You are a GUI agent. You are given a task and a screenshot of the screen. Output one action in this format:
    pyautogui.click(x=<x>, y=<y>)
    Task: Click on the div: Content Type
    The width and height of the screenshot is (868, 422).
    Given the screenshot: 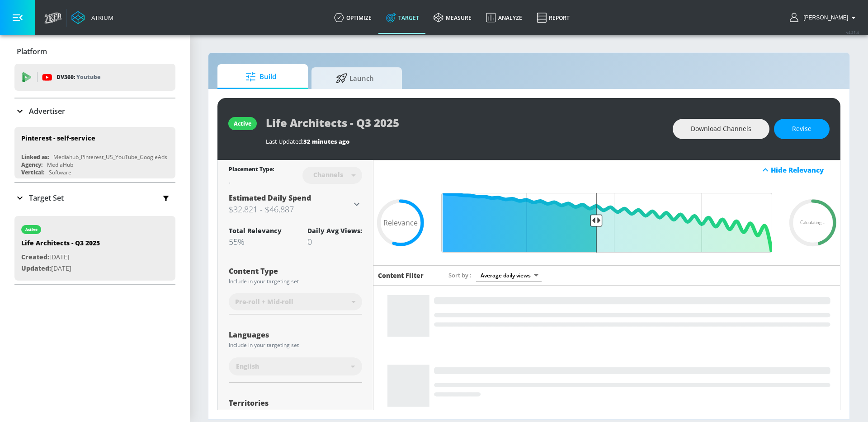 What is the action you would take?
    pyautogui.click(x=296, y=271)
    